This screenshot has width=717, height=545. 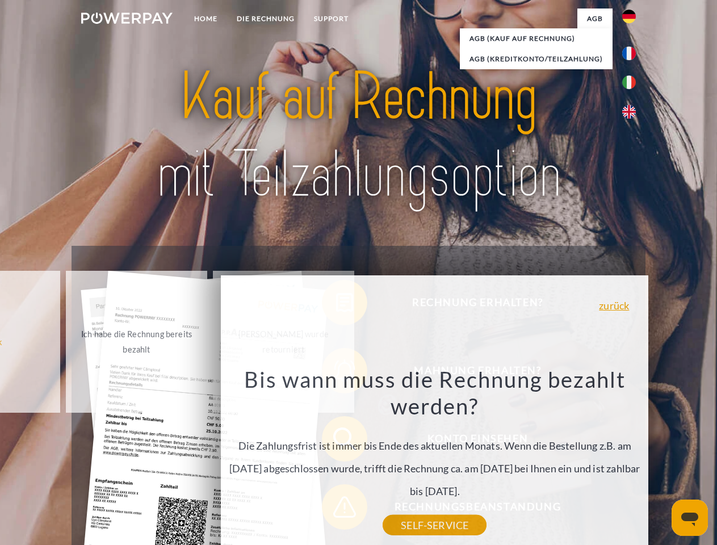 I want to click on img: title-powerpay_de.svg, so click(x=358, y=136).